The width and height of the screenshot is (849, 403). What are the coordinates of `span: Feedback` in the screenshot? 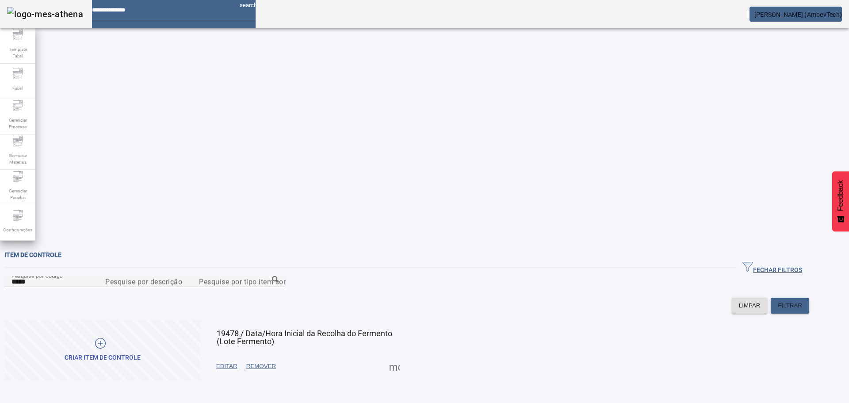 It's located at (840, 195).